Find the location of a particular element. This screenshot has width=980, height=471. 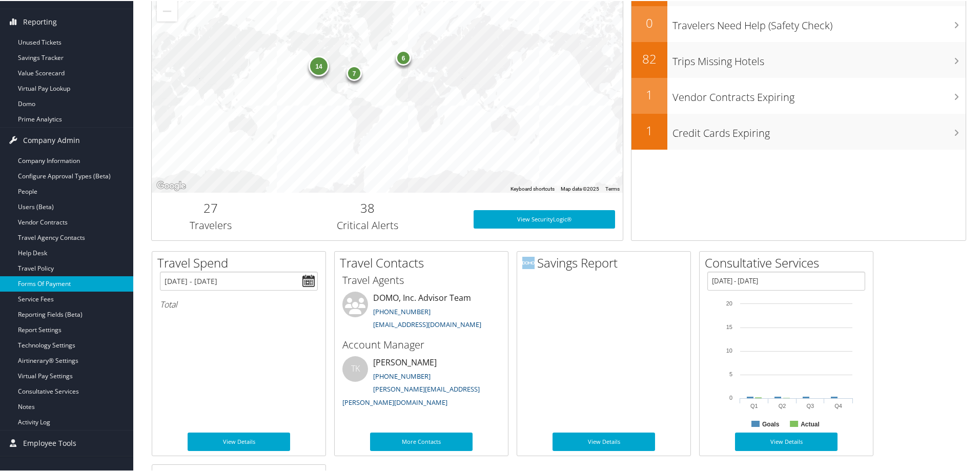

tspan: 10 is located at coordinates (730, 349).